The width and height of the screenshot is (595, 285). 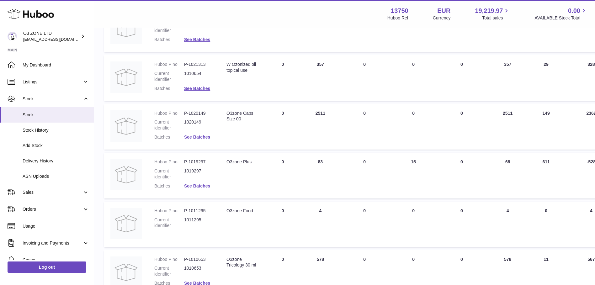 I want to click on div: O3zone Caps Size 00, so click(x=242, y=116).